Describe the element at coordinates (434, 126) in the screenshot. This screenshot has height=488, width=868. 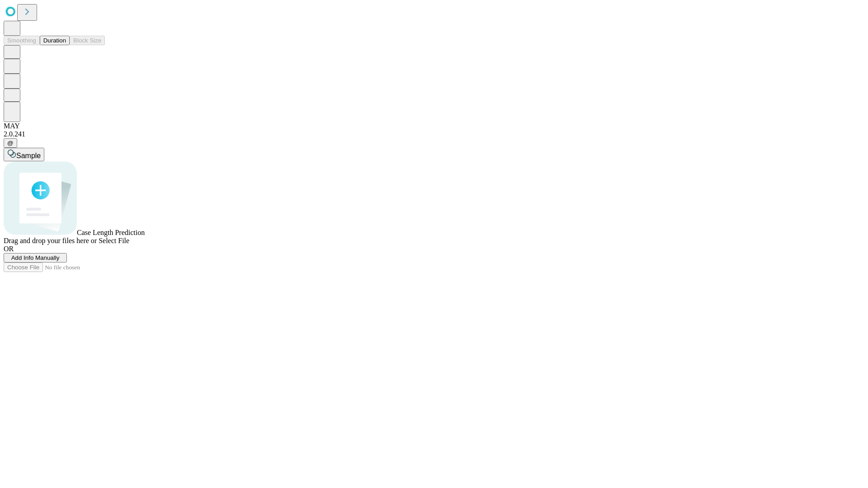
I see `div: MAY` at that location.